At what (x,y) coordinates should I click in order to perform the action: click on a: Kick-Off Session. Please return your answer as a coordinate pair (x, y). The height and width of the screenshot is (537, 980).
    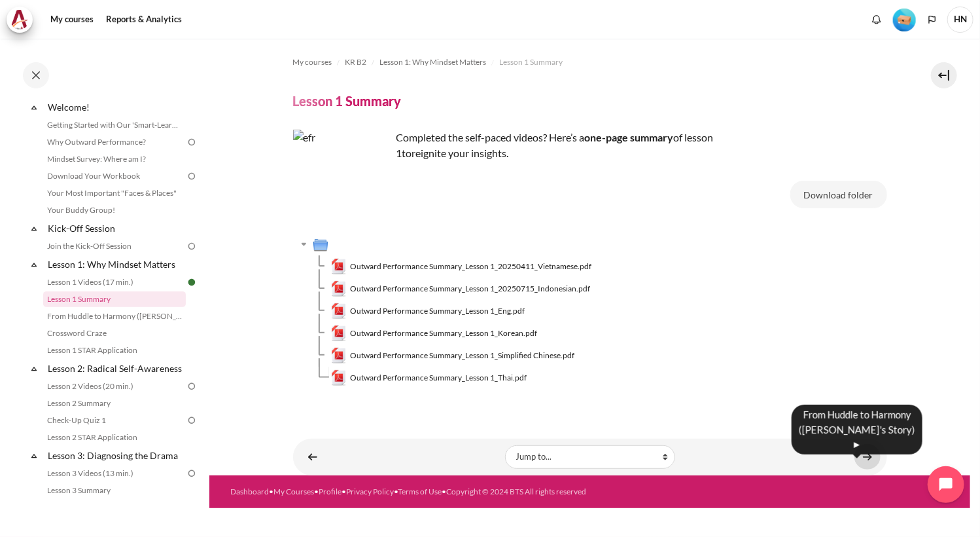
    Looking at the image, I should click on (116, 228).